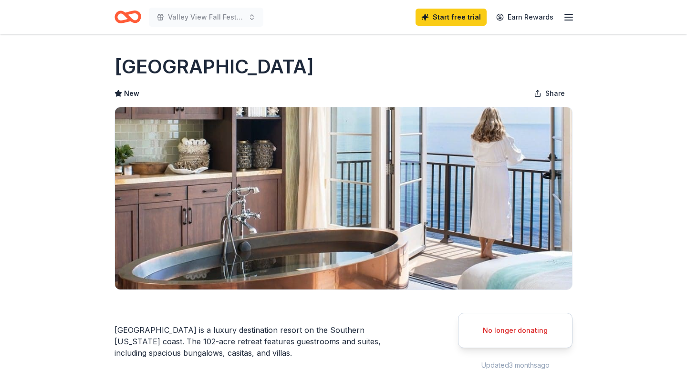 This screenshot has height=371, width=687. Describe the element at coordinates (132, 94) in the screenshot. I see `span: New` at that location.